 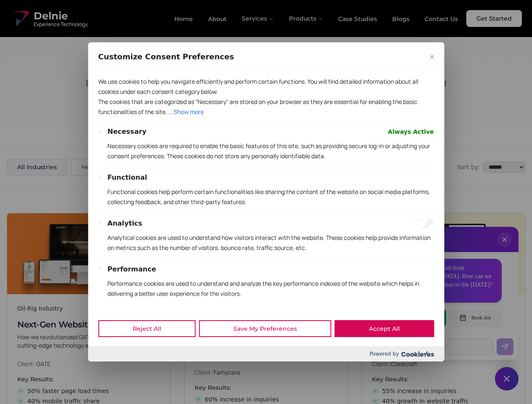 What do you see at coordinates (424, 223) in the screenshot?
I see `input: Enable Analytics` at bounding box center [424, 223].